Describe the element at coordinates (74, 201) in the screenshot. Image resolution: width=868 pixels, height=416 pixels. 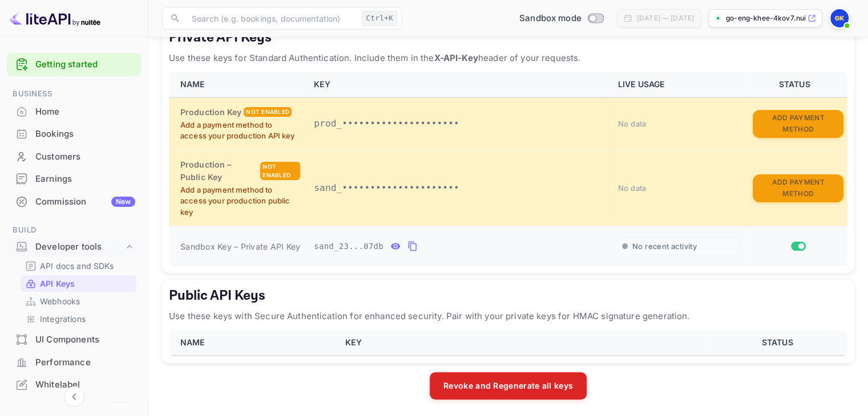
I see `a: CommissionNew` at that location.